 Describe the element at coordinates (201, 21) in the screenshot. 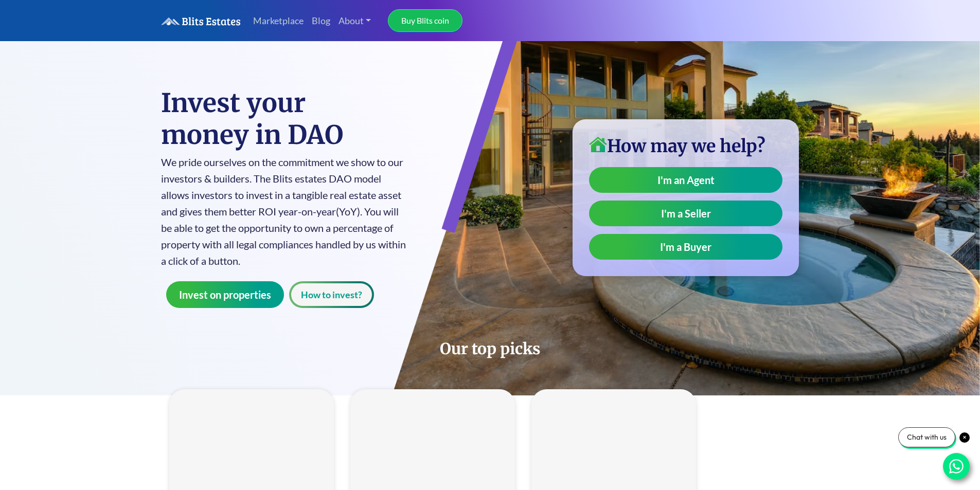

I see `img: logo.6a08bd47fd1234313fe35534c588d03a.svg` at that location.